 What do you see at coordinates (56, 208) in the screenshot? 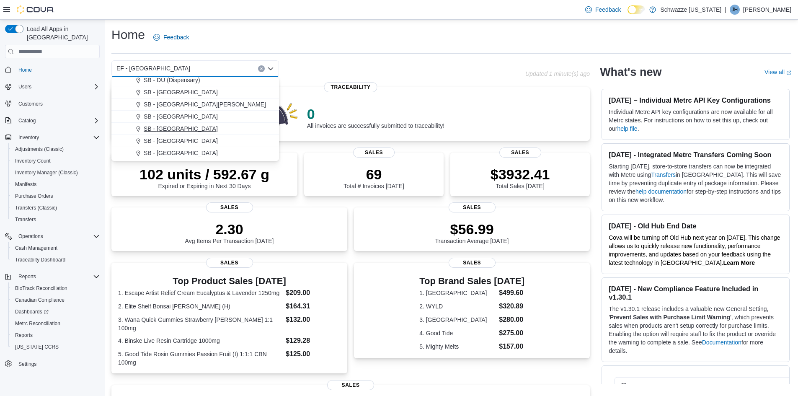
I see `span: Transfers (Classic)` at bounding box center [56, 208].